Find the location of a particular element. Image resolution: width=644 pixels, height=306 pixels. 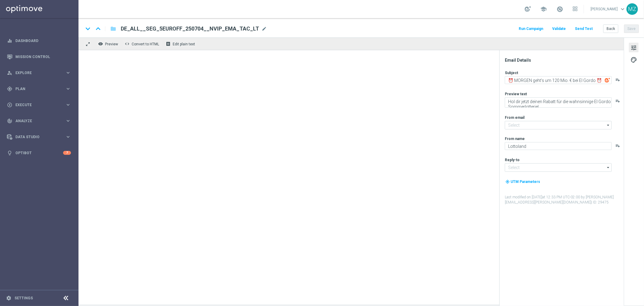

div: play_circle_outline Execute keyboard_arrow_right is located at coordinates (39, 105).